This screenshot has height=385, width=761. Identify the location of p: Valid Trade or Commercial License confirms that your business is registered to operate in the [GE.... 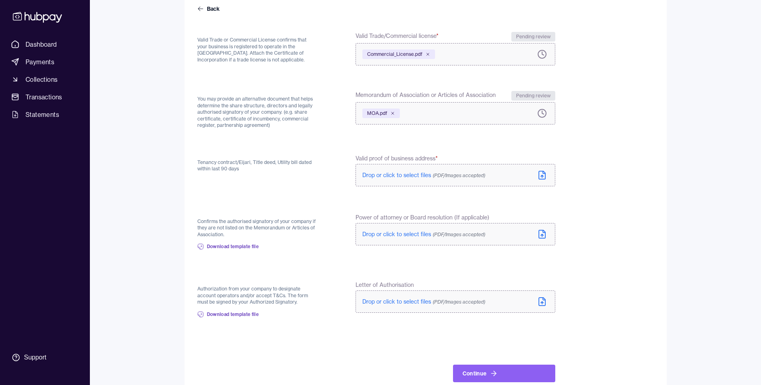
(257, 50).